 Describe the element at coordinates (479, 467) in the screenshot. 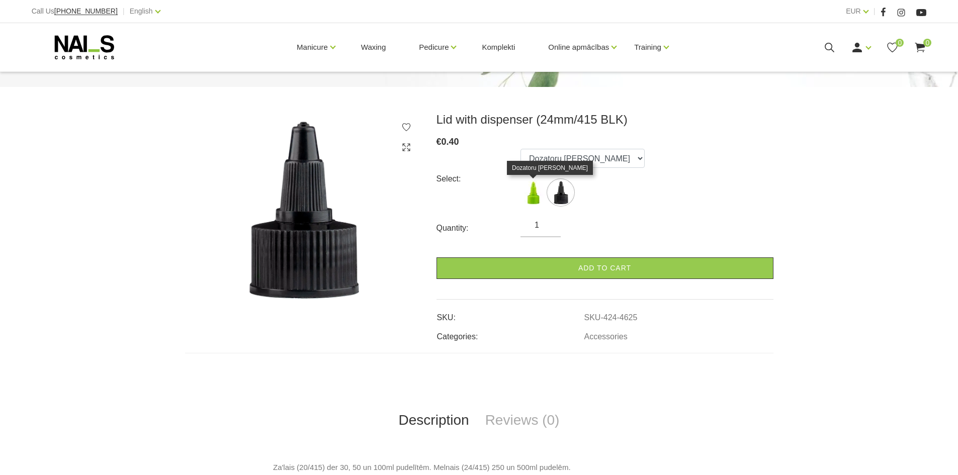

I see `p: Za'lais (20/415) der 30, 50 un 100ml pudelītēm. Melnais (24/415) 250 un 500ml pudelēm.` at that location.